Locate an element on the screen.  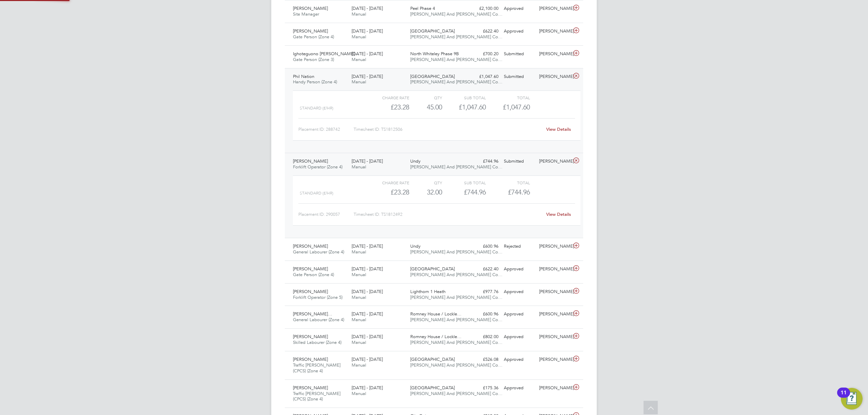
span: Lighthorn 1 Heath is located at coordinates (428, 291).